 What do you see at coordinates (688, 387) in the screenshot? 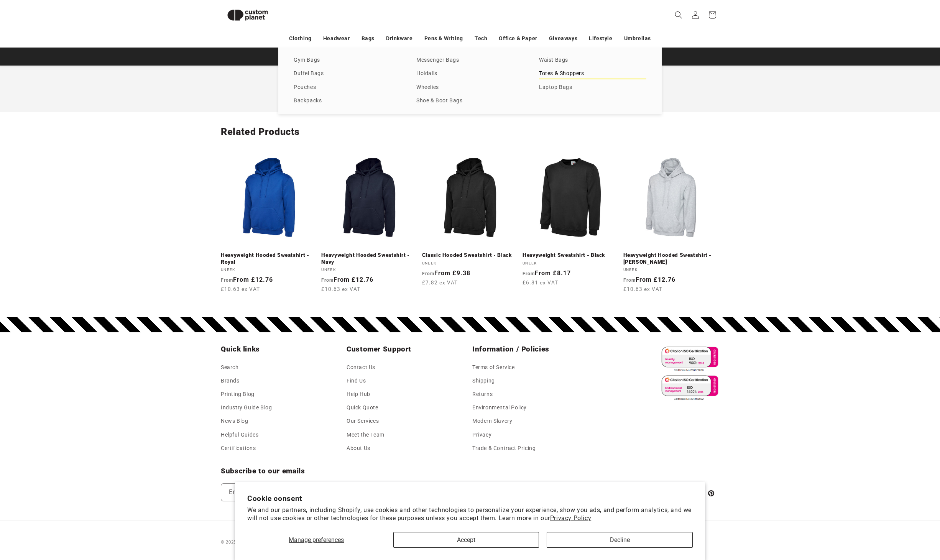
I see `img: ISO 14001 Certified` at bounding box center [688, 387].